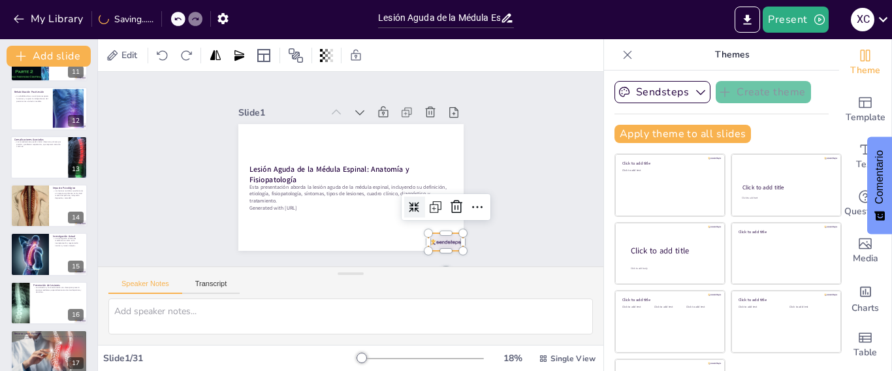 The width and height of the screenshot is (892, 371). I want to click on strong: Lesión Aguda de la Médula Espinal: Anatomía y Fisiopatología, so click(329, 174).